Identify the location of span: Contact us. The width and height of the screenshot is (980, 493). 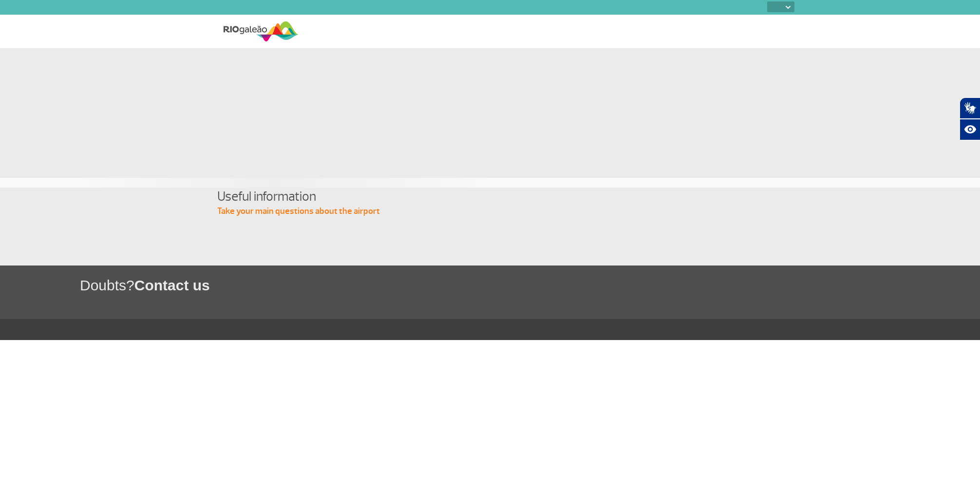
(172, 285).